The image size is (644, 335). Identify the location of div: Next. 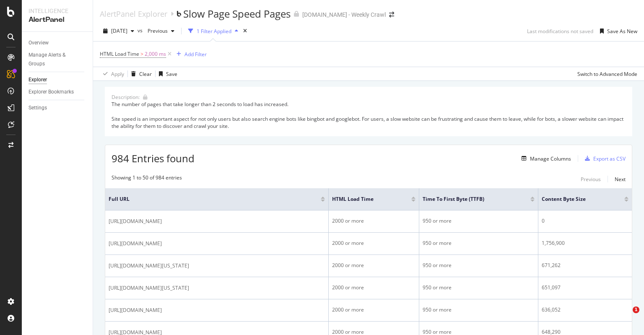
(620, 179).